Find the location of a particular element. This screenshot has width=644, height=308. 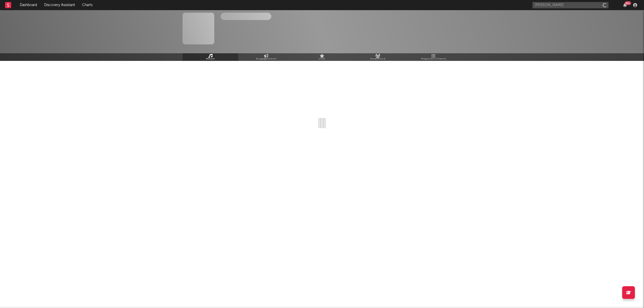

span: Engagement is located at coordinates (266, 59).